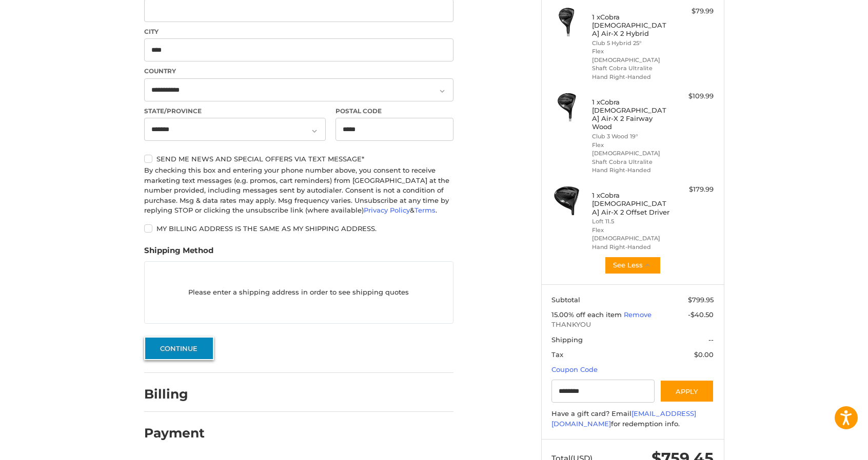  Describe the element at coordinates (298, 32) in the screenshot. I see `label: City` at that location.